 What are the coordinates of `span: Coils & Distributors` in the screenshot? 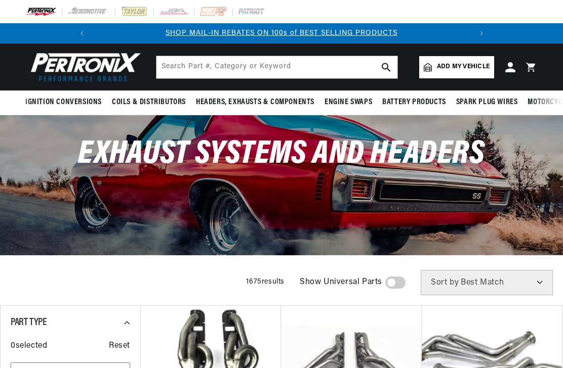 It's located at (149, 102).